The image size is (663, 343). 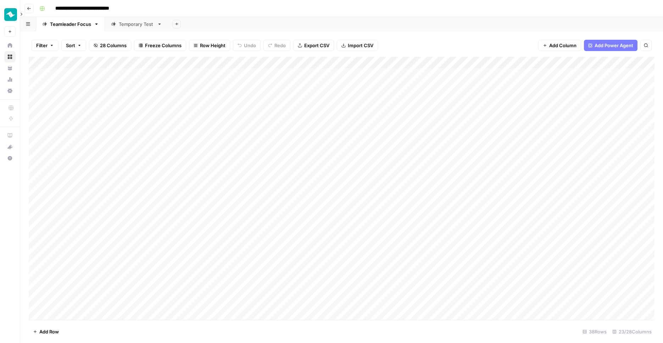 I want to click on a: Browse, so click(x=10, y=57).